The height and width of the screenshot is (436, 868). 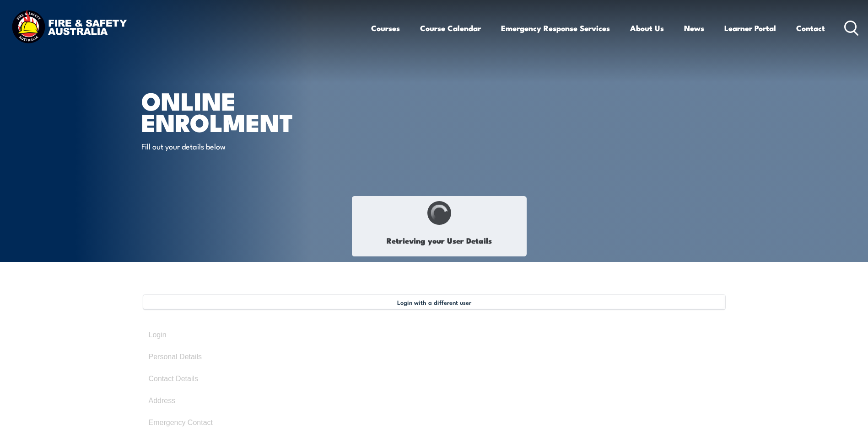 I want to click on span: Login with a different user, so click(x=434, y=302).